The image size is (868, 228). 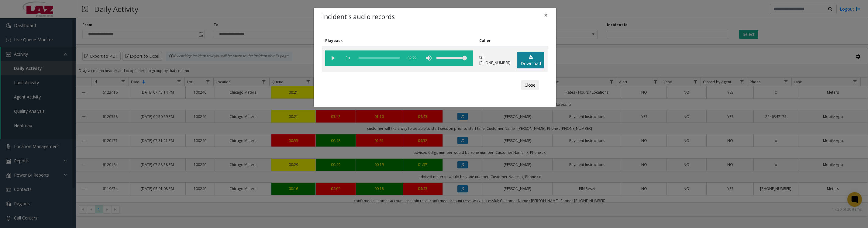 What do you see at coordinates (348, 58) in the screenshot?
I see `span: playback speed button` at bounding box center [348, 58].